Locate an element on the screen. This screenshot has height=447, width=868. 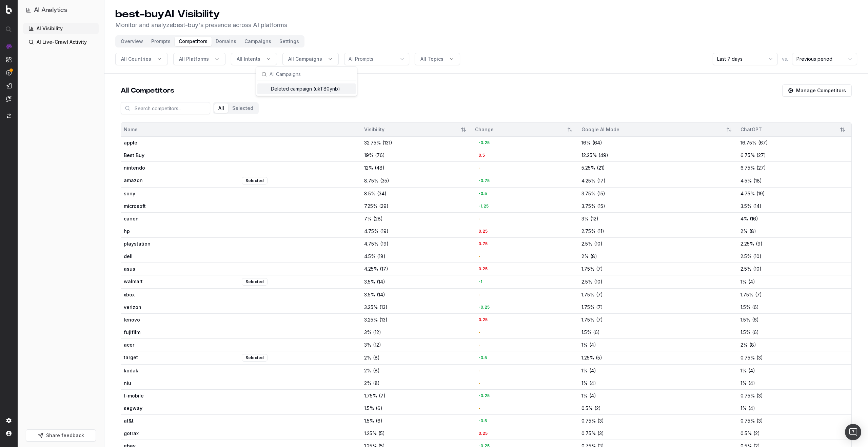
span: 4.5 % is located at coordinates (746, 181).